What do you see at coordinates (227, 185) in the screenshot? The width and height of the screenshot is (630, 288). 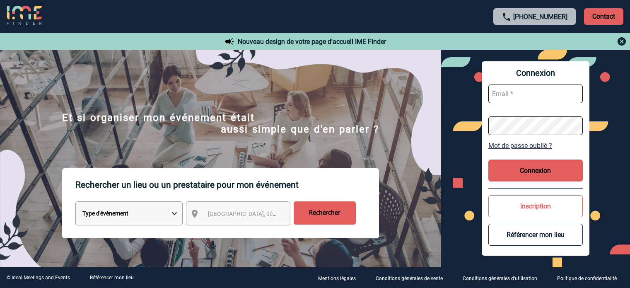 I see `p: Rechercher un lieu ou un prestataire pour mon événement` at bounding box center [227, 185].